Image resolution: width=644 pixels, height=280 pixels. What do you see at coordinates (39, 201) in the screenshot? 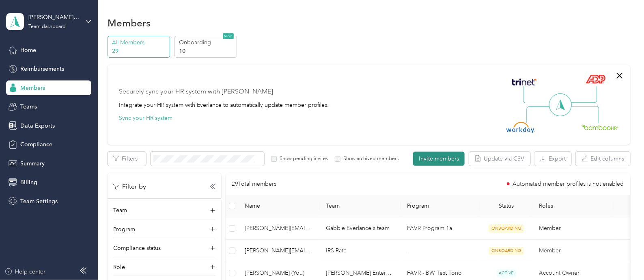
I see `span: Team Settings` at bounding box center [39, 201].